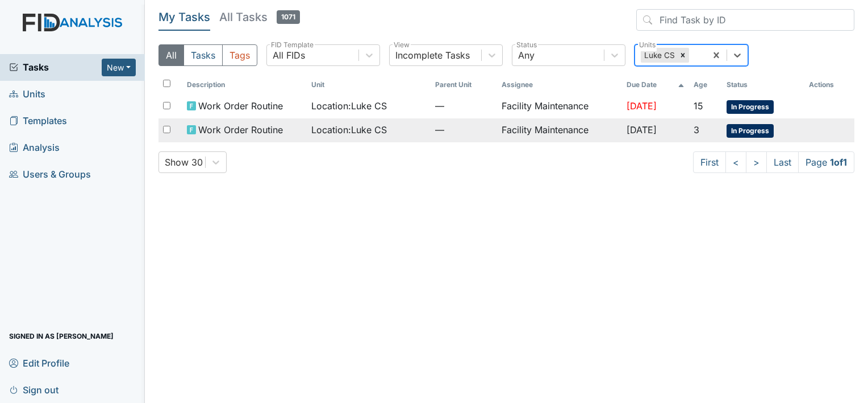  I want to click on nav: task-pagination, so click(774, 162).